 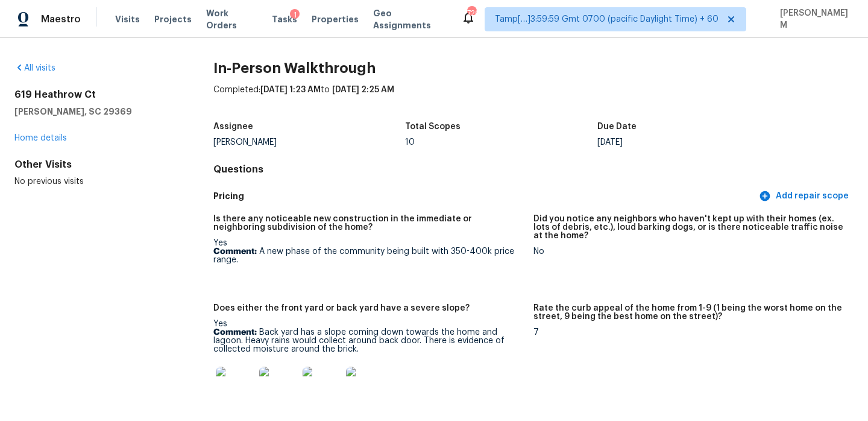 What do you see at coordinates (804, 196) in the screenshot?
I see `button: Add repair scope` at bounding box center [804, 196].